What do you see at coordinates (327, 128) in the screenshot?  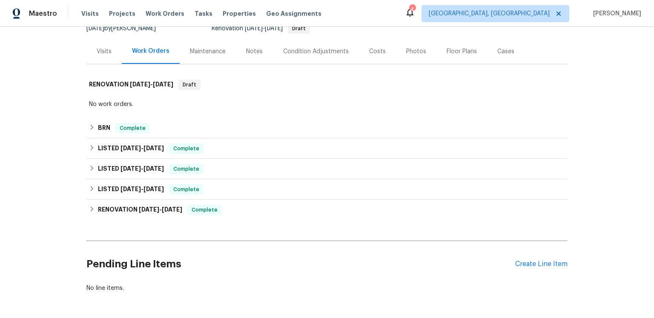 I see `div: BRN Complete` at bounding box center [327, 128].